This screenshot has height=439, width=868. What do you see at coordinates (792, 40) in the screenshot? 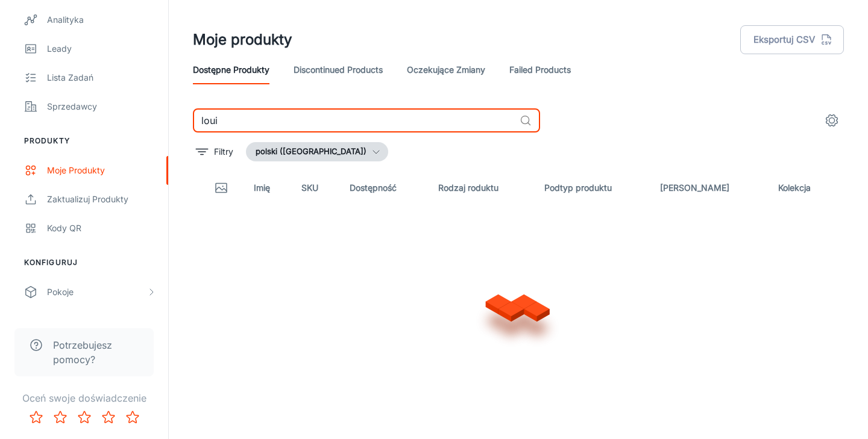
I see `button: Eksportuj CSV` at bounding box center [792, 40].